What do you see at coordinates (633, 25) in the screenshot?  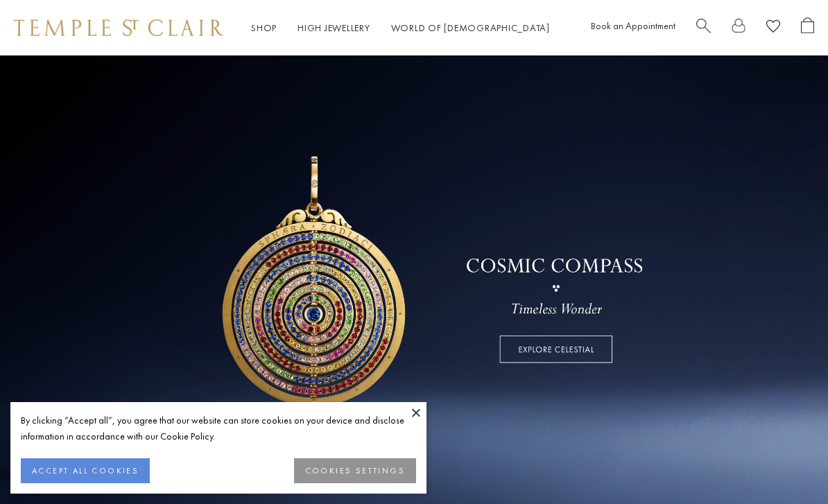 I see `a: Book an Appointment` at bounding box center [633, 25].